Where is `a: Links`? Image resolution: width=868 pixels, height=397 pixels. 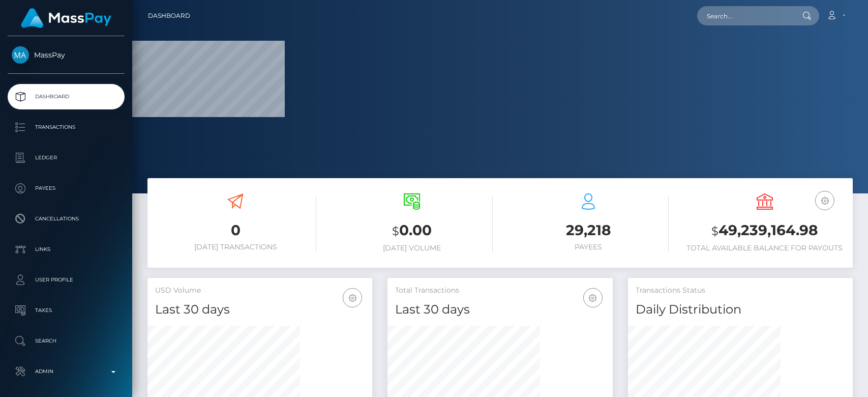
a: Links is located at coordinates (66, 249).